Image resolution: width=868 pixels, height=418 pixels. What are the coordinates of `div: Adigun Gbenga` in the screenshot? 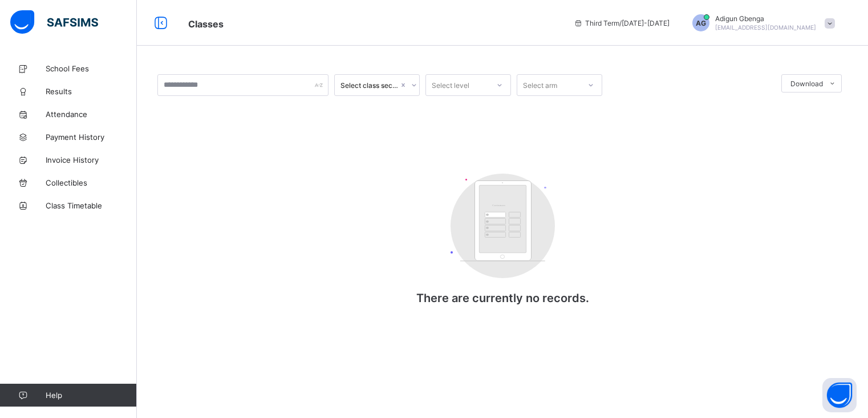 It's located at (761, 23).